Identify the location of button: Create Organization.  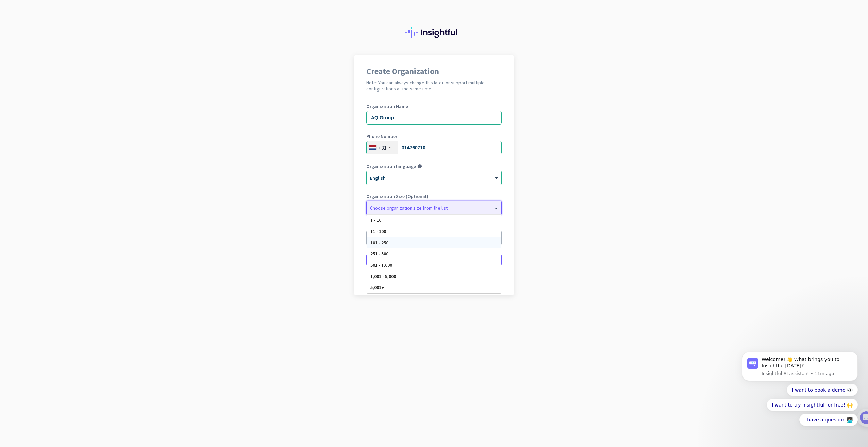
(434, 260).